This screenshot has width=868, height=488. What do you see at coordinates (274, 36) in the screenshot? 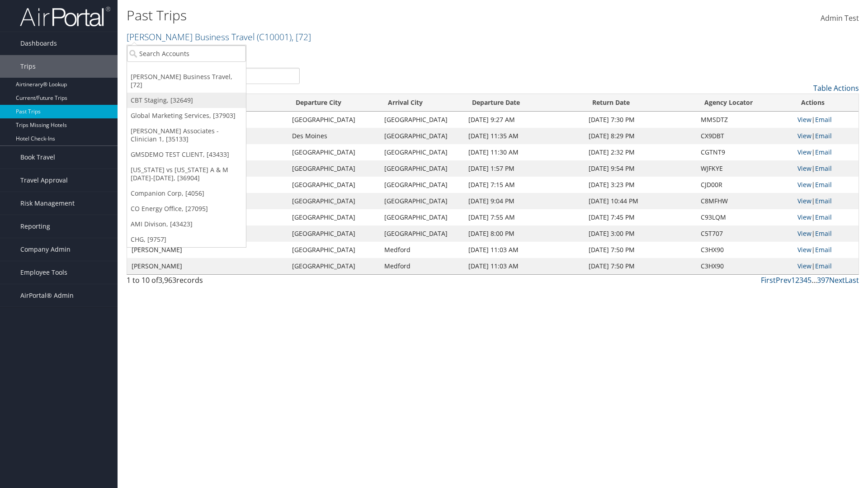
I see `span: ( C10001 )` at bounding box center [274, 36].